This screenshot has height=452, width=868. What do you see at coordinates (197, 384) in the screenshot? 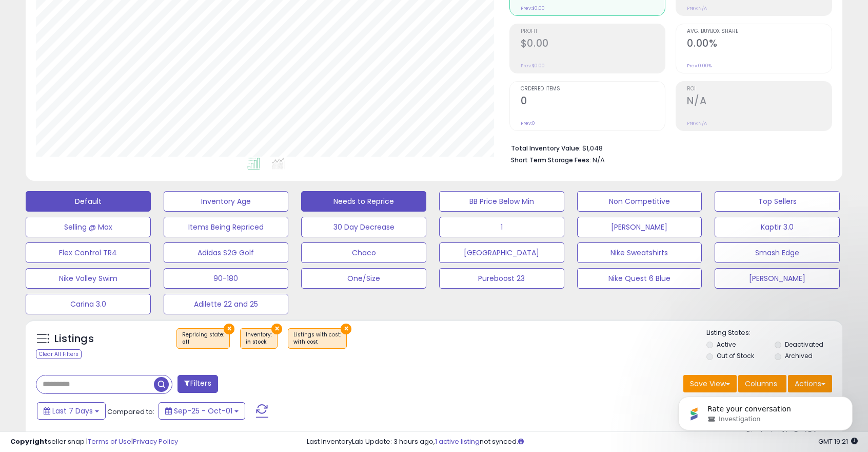
I see `button: Filters` at bounding box center [197, 384].